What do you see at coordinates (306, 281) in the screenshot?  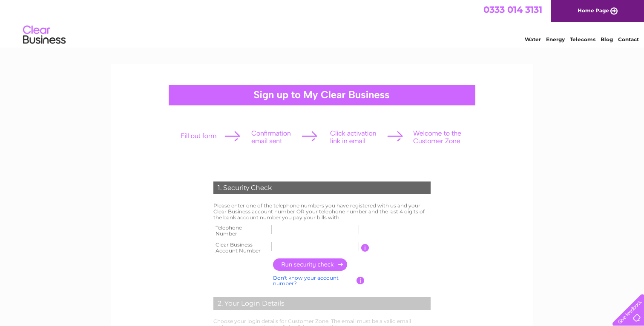 I see `a: Don't know your account number?` at bounding box center [306, 281].